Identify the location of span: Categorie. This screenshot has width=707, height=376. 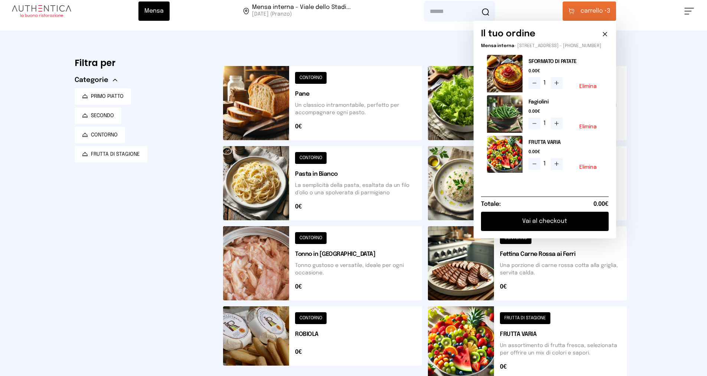
(91, 80).